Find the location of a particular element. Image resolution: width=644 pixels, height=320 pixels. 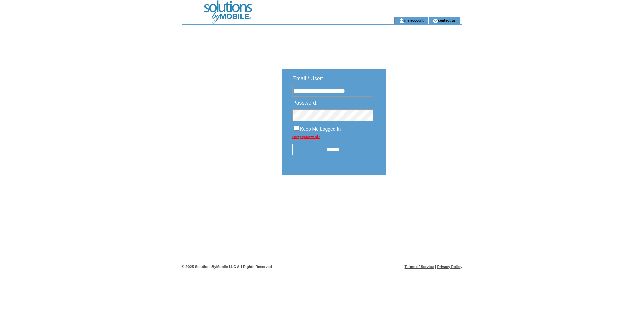

img: transparent.png;jsessionid=53F49BCD7C9E5C960767AD71B367521F is located at coordinates (423, 196).